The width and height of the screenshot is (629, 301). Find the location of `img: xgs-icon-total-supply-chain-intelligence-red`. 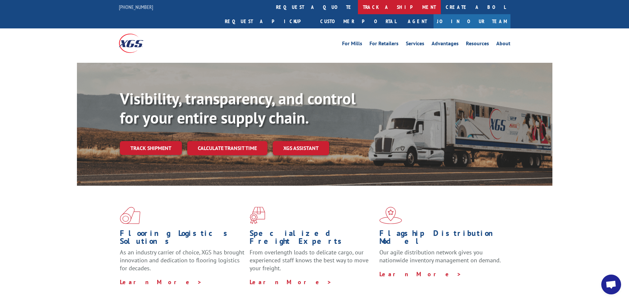

img: xgs-icon-total-supply-chain-intelligence-red is located at coordinates (130, 215).